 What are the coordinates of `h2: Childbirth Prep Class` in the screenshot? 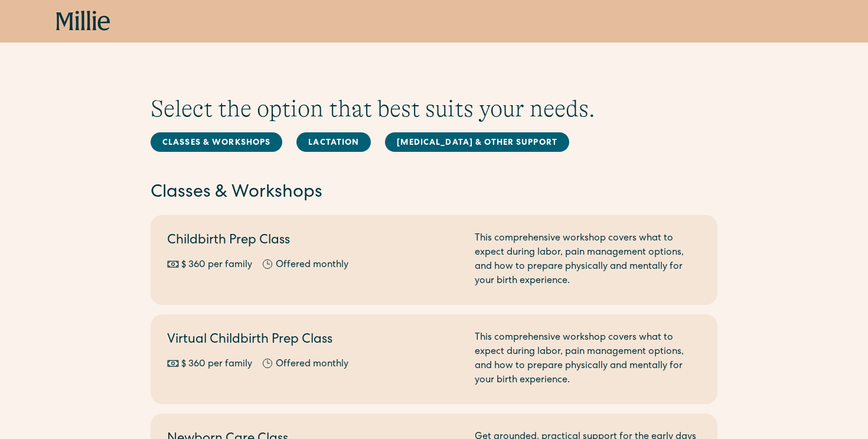 It's located at (313, 241).